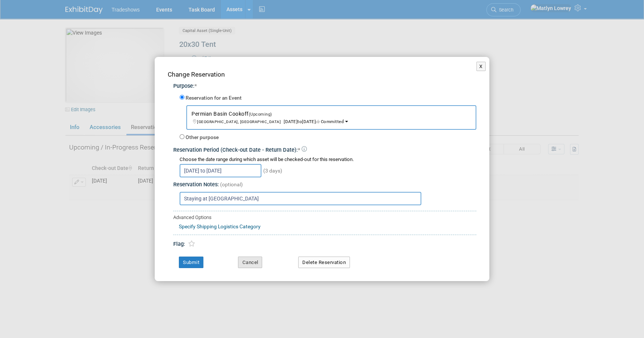  Describe the element at coordinates (325, 86) in the screenshot. I see `div: Purpose:` at that location.